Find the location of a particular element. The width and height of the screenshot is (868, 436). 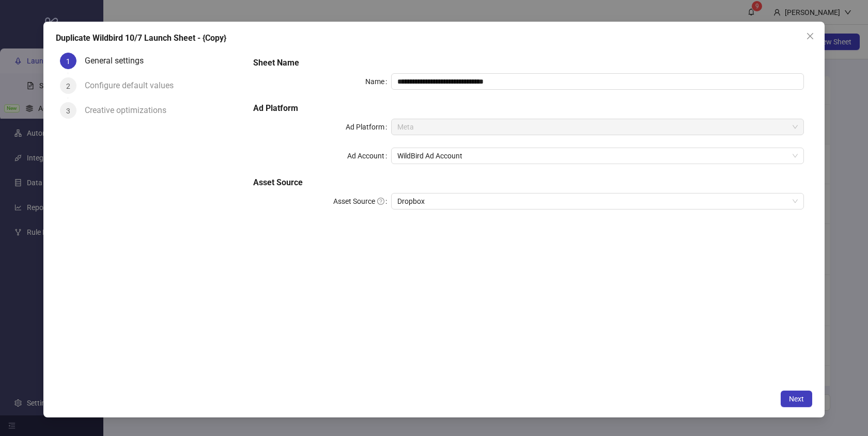

span: 3 is located at coordinates (68, 111).